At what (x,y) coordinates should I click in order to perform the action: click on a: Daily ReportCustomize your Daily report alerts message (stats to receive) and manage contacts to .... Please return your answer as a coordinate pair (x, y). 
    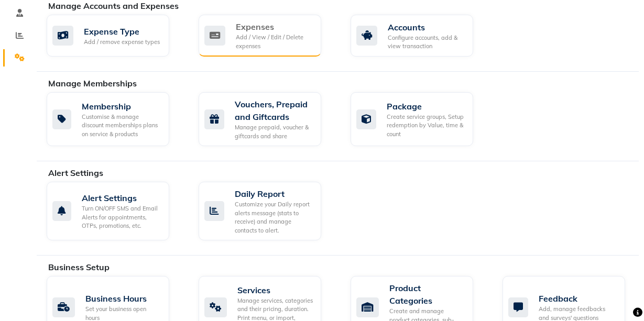
    Looking at the image, I should click on (266, 211).